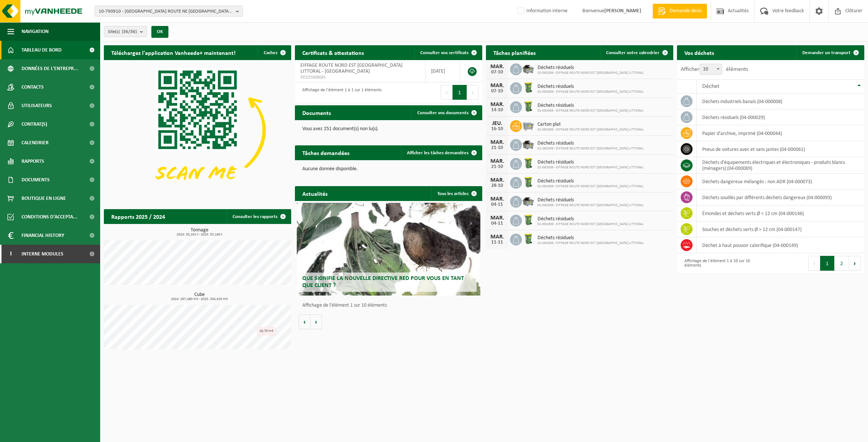 This screenshot has width=868, height=442. I want to click on label: Afficher éléments, so click(714, 69).